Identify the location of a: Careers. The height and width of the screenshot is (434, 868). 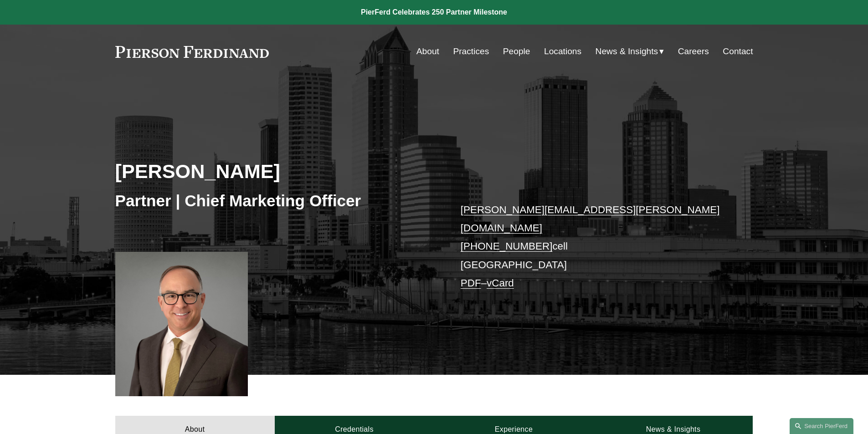
(693, 51).